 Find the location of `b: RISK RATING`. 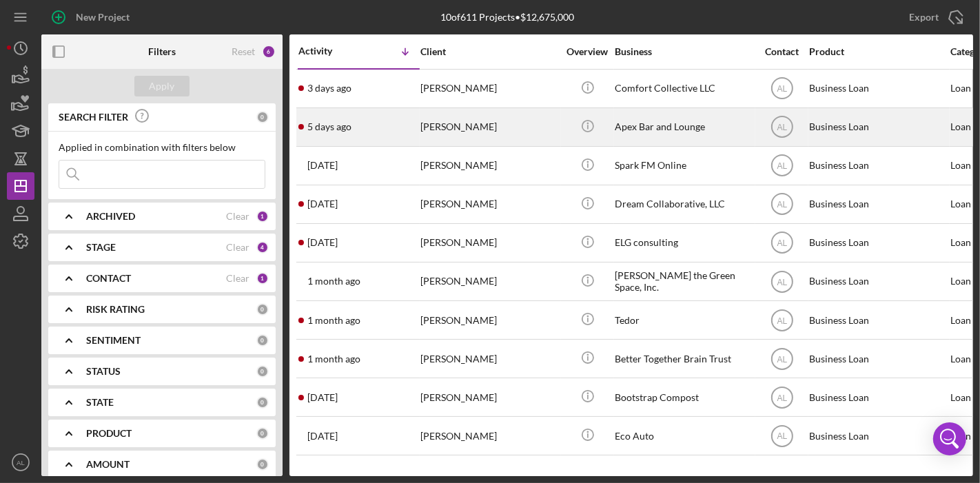

b: RISK RATING is located at coordinates (115, 310).